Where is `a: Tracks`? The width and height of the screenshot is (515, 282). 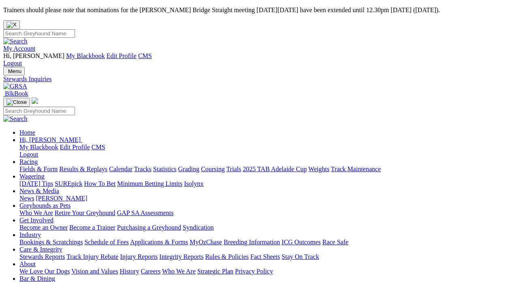
a: Tracks is located at coordinates (143, 169).